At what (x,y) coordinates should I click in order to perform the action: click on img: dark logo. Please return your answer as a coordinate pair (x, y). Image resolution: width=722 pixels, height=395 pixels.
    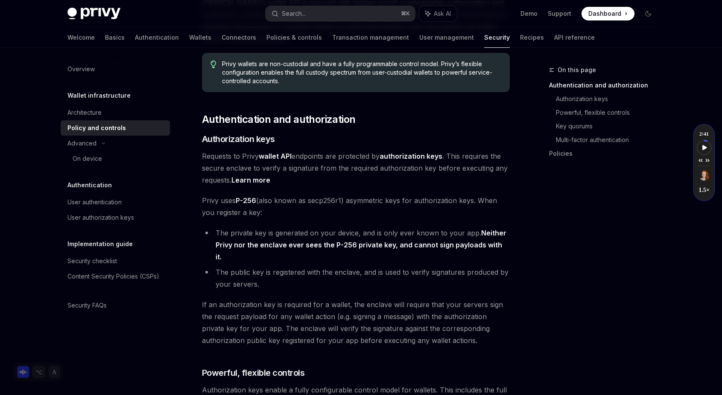
    Looking at the image, I should click on (94, 14).